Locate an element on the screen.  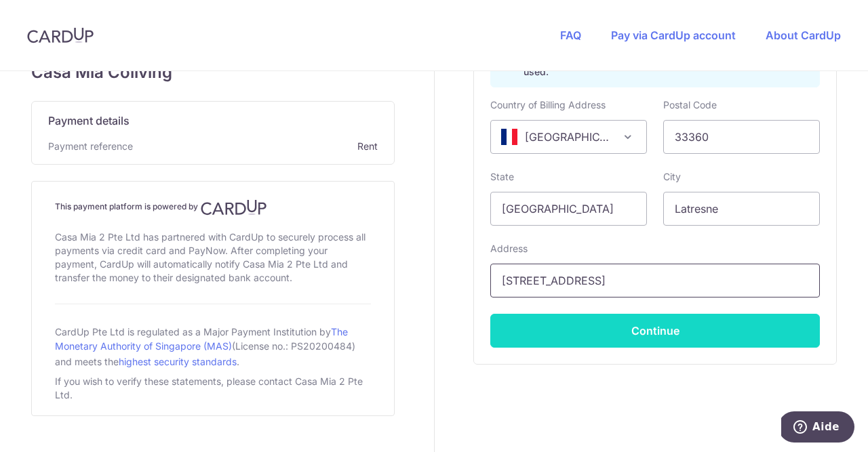
label: City is located at coordinates (673, 177).